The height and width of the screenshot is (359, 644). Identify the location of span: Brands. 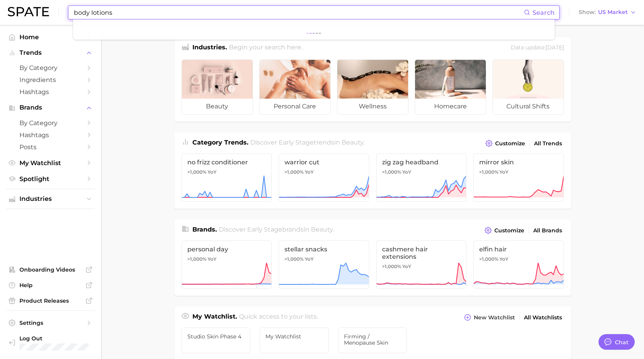
(51, 108).